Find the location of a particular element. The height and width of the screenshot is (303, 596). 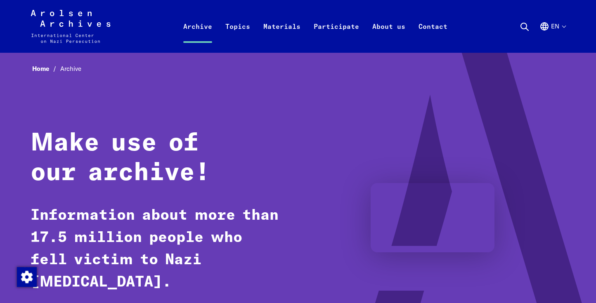

button: English, language selection is located at coordinates (552, 36).